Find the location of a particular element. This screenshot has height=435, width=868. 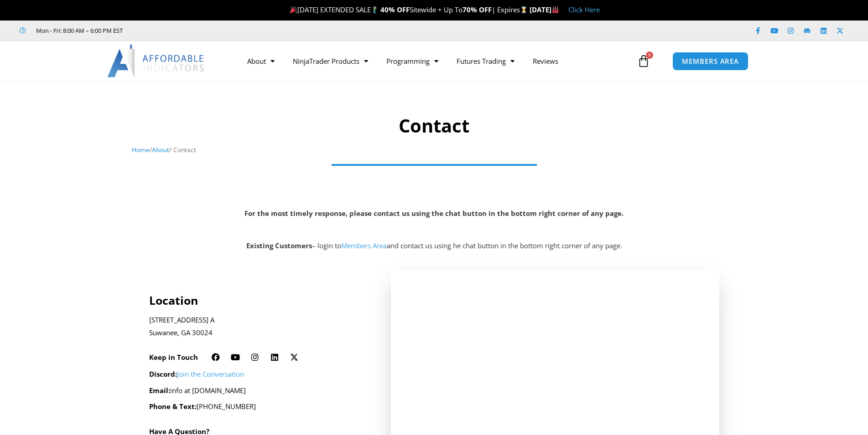

span: MEMBERS AREA is located at coordinates (710, 61).